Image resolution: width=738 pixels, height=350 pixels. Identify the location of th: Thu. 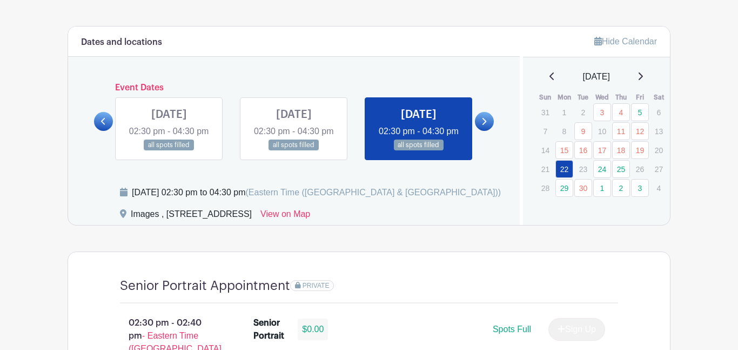
(621, 97).